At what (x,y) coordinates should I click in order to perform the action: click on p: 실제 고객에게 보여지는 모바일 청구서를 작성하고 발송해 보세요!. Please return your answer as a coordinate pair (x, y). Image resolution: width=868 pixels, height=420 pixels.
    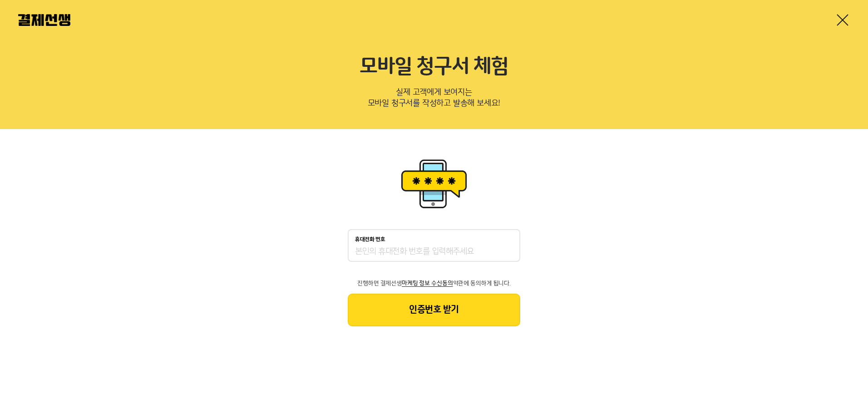
    Looking at the image, I should click on (434, 100).